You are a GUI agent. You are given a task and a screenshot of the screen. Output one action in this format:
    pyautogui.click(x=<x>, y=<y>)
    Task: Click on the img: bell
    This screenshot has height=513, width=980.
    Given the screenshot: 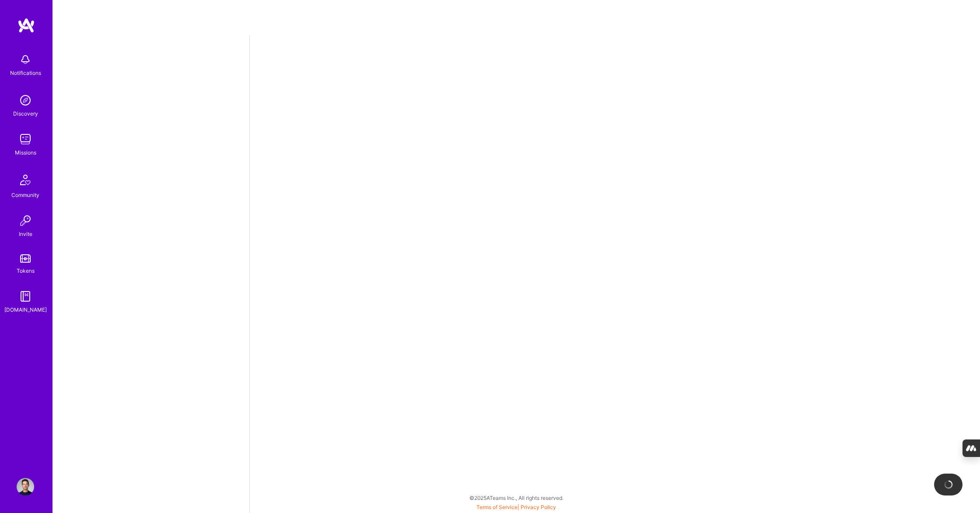 What is the action you would take?
    pyautogui.click(x=25, y=60)
    